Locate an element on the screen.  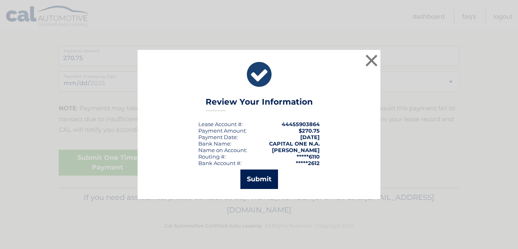
button: Submit is located at coordinates (259, 179).